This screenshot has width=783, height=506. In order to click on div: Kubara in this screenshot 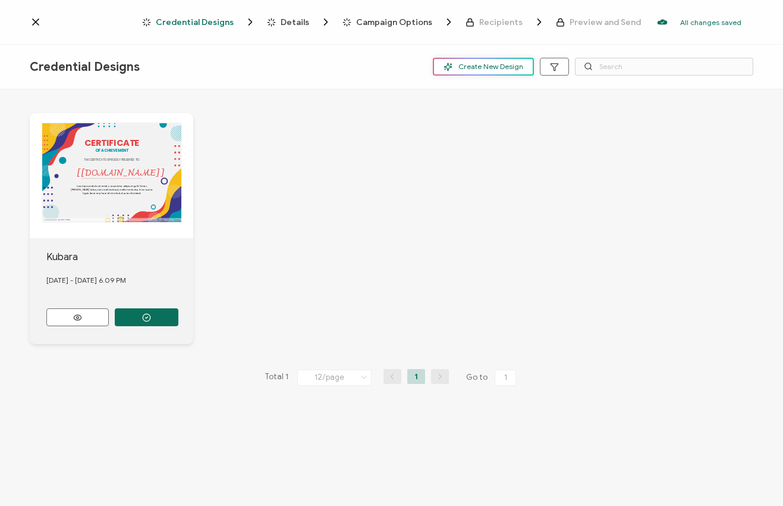, I will do `click(120, 257)`.